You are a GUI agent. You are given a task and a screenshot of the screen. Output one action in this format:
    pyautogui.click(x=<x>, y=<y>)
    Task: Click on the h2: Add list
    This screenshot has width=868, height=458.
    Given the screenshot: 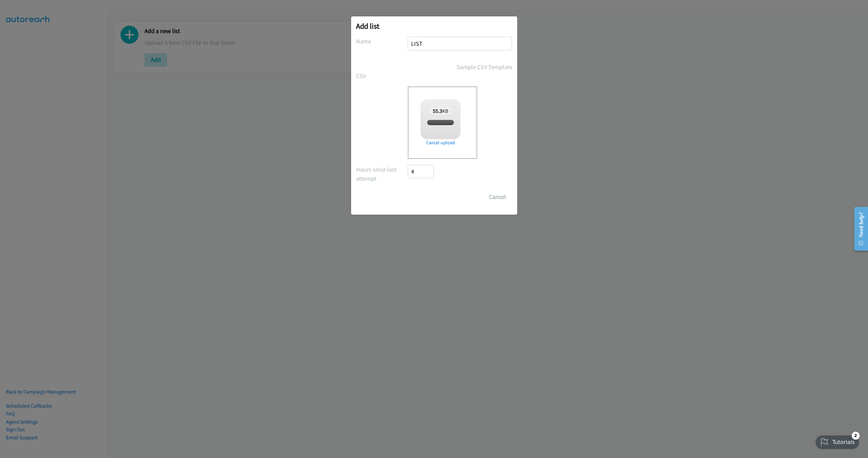 What is the action you would take?
    pyautogui.click(x=434, y=26)
    